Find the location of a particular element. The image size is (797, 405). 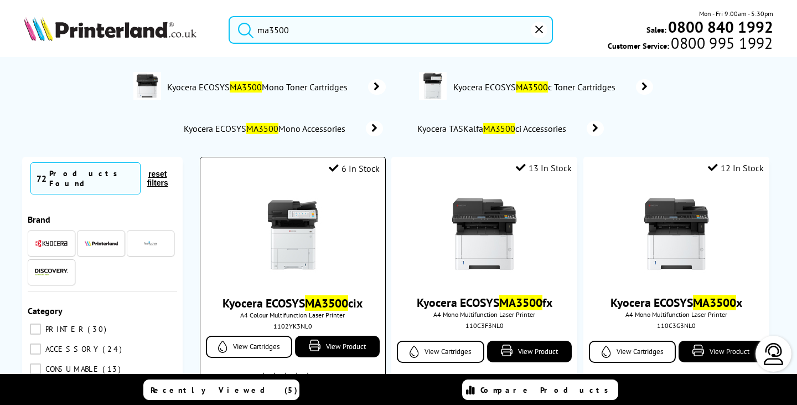

span: Mon - Fri 9:00am - 5:30pm is located at coordinates (736, 13).